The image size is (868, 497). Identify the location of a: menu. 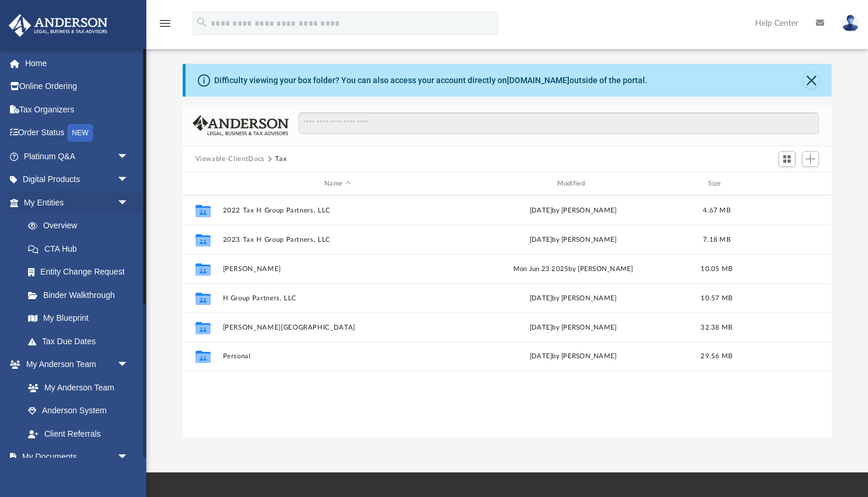
(165, 27).